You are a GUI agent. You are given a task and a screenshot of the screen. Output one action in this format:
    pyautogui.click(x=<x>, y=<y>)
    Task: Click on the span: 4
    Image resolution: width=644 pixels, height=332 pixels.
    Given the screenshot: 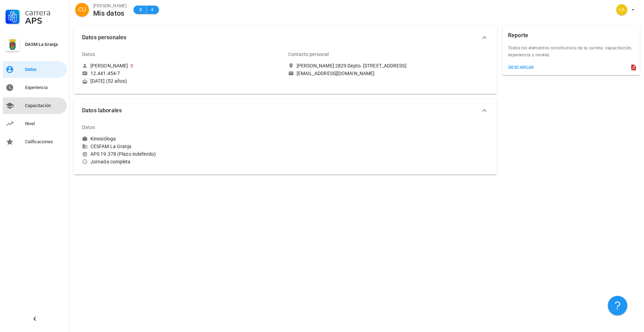 What is the action you would take?
    pyautogui.click(x=152, y=10)
    